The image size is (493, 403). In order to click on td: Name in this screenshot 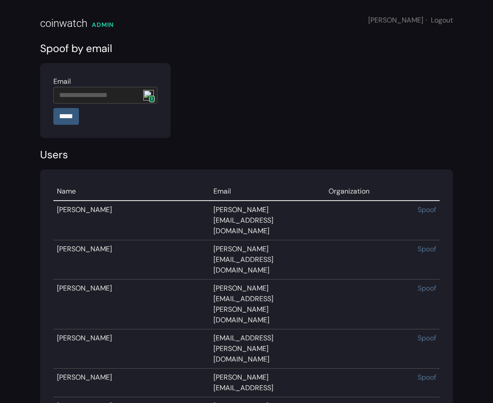, I will do `click(131, 191)`.